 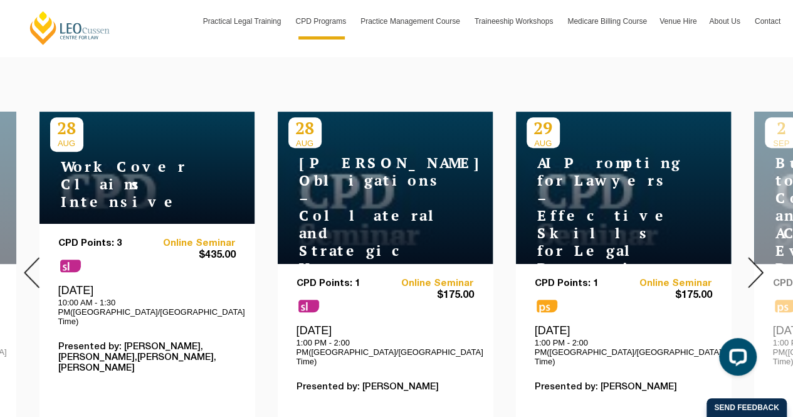 I want to click on a: Practical Legal Training, so click(x=243, y=21).